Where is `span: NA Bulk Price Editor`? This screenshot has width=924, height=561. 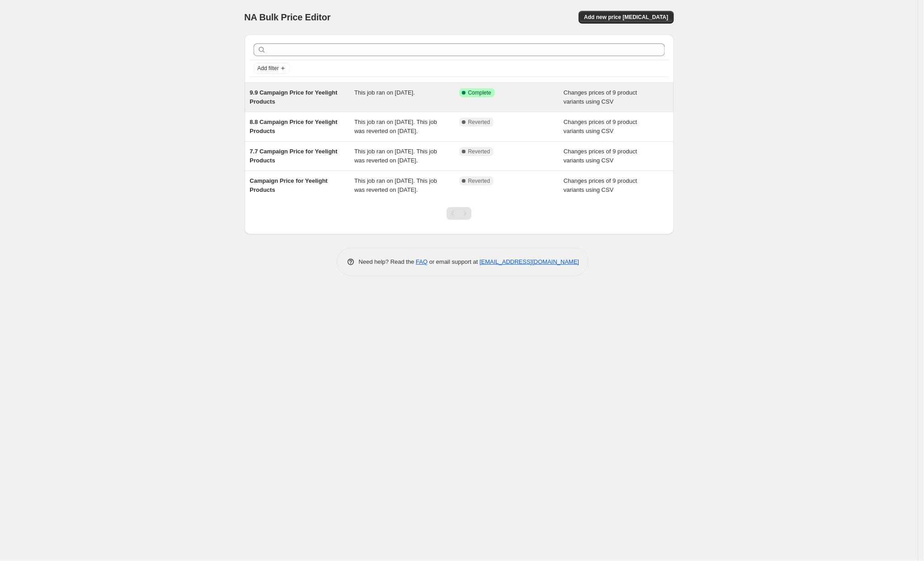
span: NA Bulk Price Editor is located at coordinates (288, 17).